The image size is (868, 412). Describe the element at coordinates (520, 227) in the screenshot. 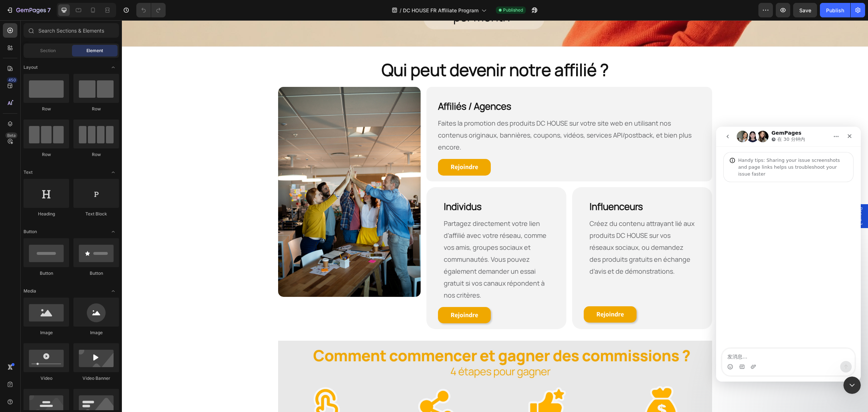

I see `span: Créez du contenu attrayant lié aux produits DC HOUSE sur vos réseaux sociaux, ou demandez des pro...` at that location.